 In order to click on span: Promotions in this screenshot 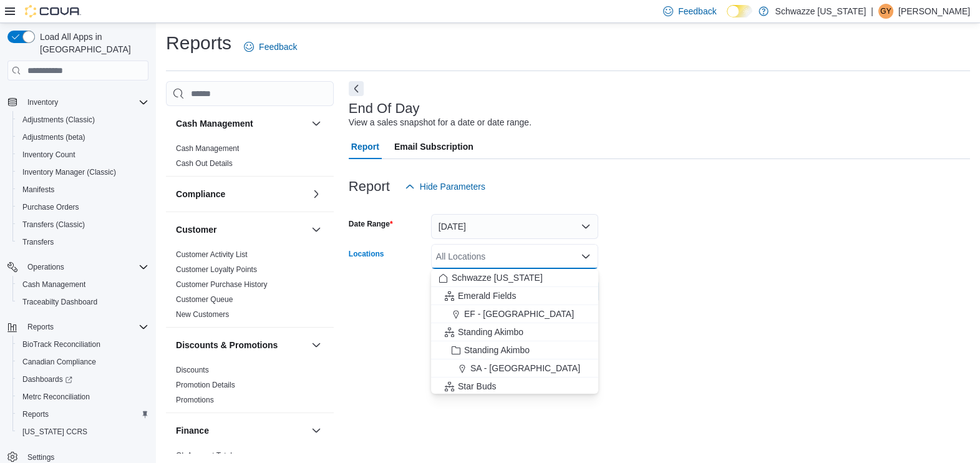, I will do `click(195, 400)`.